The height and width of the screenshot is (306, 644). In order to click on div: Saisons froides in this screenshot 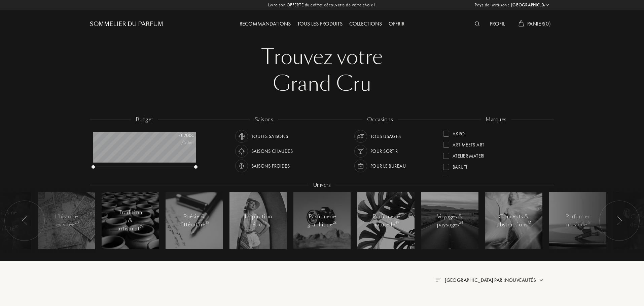, I will do `click(271, 166)`.